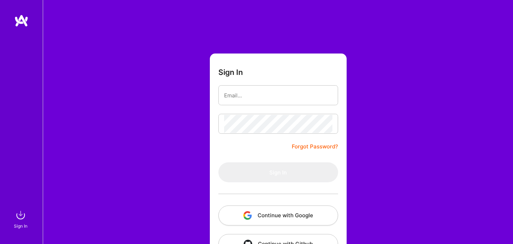 This screenshot has width=513, height=244. I want to click on button: Continue with Google, so click(278, 215).